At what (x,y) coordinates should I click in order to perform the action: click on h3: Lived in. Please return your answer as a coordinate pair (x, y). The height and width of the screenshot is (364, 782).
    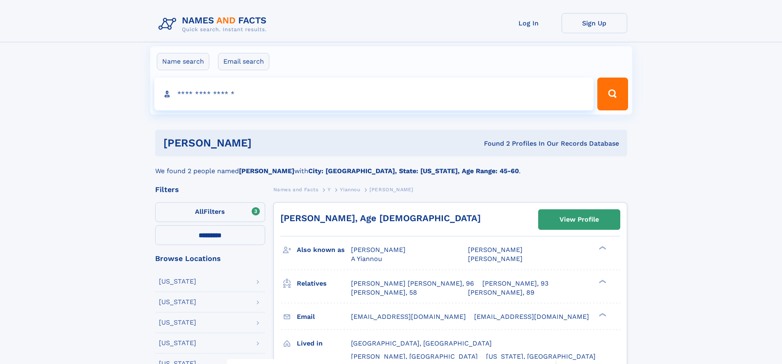
    Looking at the image, I should click on (324, 344).